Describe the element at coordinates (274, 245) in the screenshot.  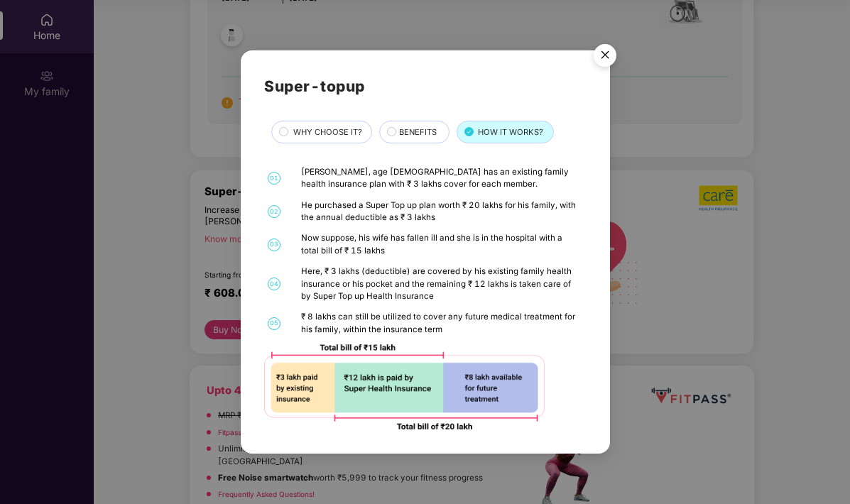
I see `span: 03` at that location.